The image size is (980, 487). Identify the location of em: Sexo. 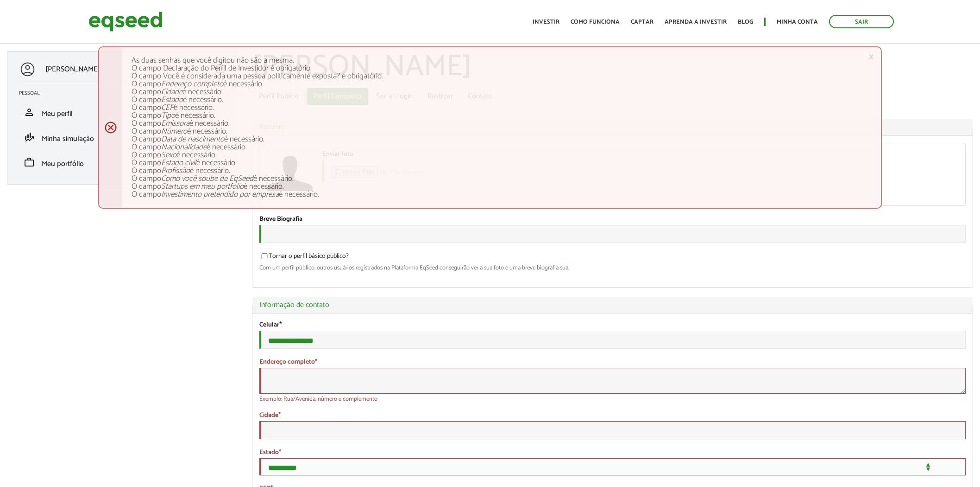
(168, 155).